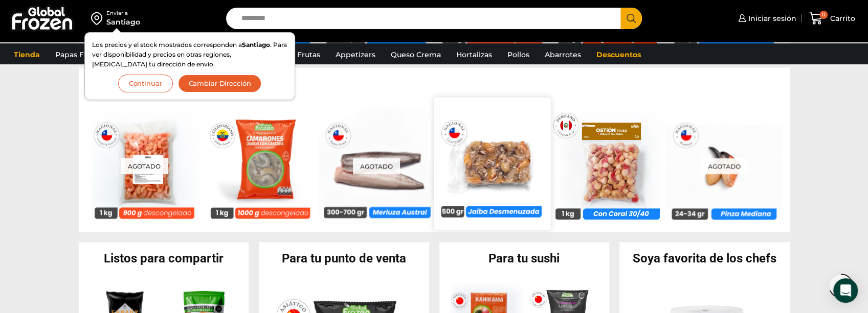 This screenshot has height=313, width=868. I want to click on h2: Para tu punto de venta, so click(344, 259).